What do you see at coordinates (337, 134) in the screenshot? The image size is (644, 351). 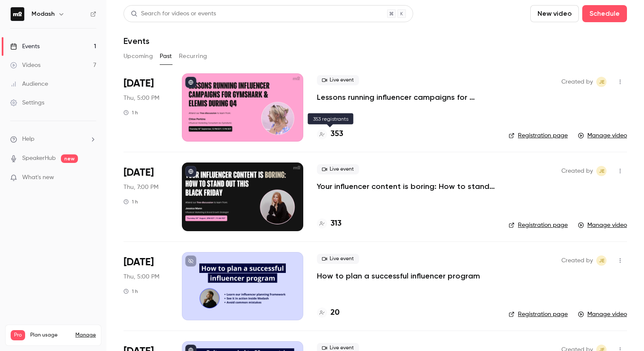 I see `h4: 353` at bounding box center [337, 134].